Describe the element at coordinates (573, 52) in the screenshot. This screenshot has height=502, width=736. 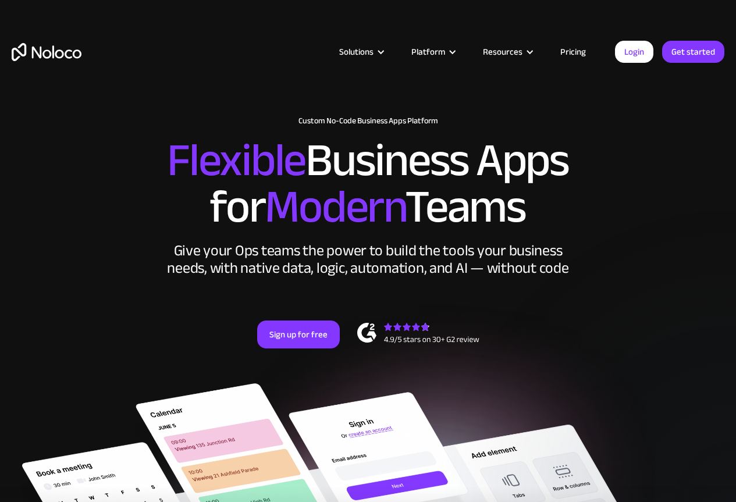
I see `a: Pricing` at that location.